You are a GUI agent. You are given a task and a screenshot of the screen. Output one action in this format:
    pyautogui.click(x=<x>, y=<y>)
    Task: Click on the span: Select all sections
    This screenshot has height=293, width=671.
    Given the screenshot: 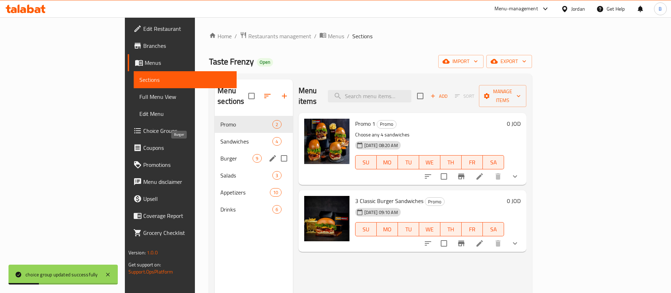 What is the action you would take?
    pyautogui.click(x=252, y=96)
    